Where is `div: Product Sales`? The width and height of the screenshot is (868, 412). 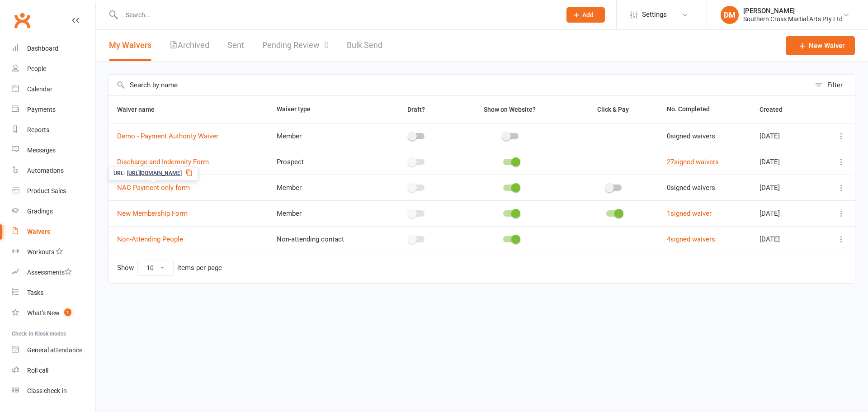
div: Product Sales is located at coordinates (47, 191).